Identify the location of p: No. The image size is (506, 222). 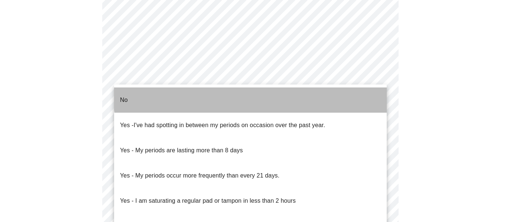
(124, 100).